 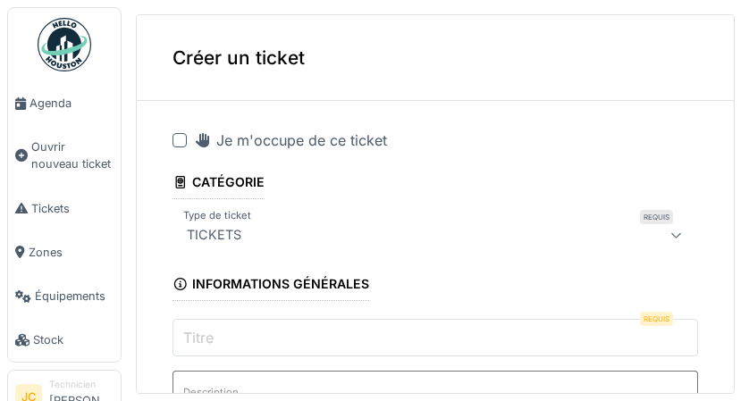 I want to click on a: Tickets, so click(x=64, y=208).